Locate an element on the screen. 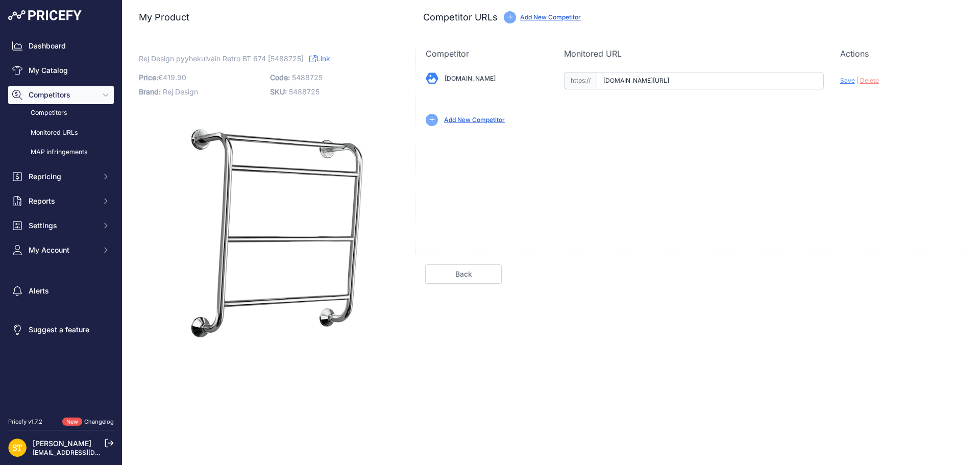 The width and height of the screenshot is (980, 465). button: My Account is located at coordinates (61, 250).